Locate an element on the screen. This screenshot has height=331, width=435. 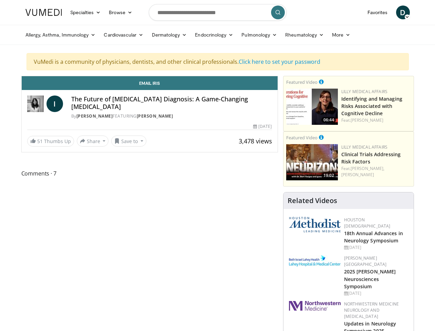
span: Comments 7 is located at coordinates (150, 173).